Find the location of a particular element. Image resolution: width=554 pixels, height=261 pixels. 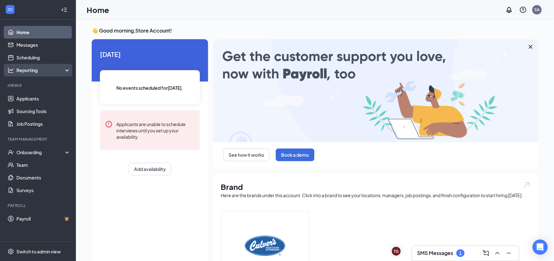

a: Job Postings is located at coordinates (43, 124).